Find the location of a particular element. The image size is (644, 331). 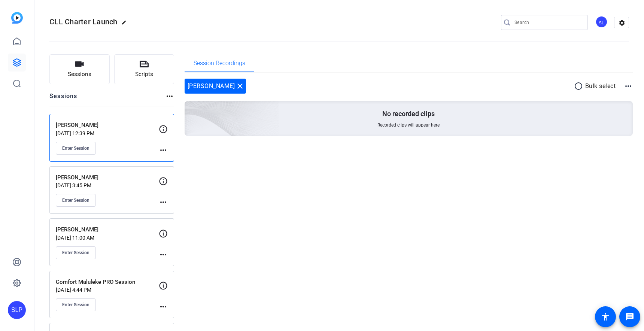

p: Comfort Maluleke PRO Session is located at coordinates (107, 282).